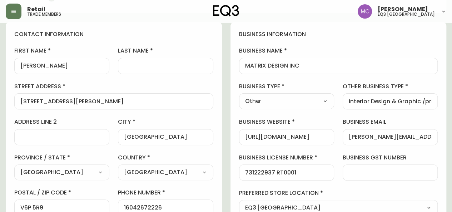  What do you see at coordinates (339, 193) in the screenshot?
I see `label: preferred store location` at bounding box center [339, 193].